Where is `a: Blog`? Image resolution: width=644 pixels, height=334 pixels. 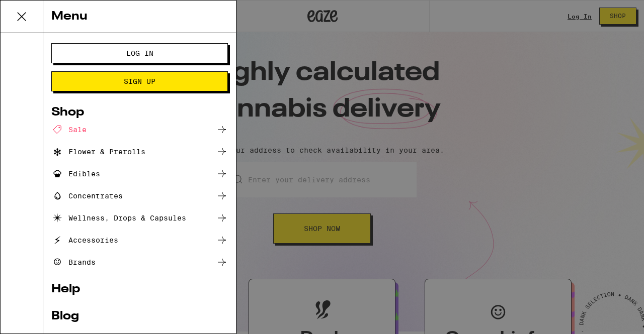 a: Blog is located at coordinates (140, 317).